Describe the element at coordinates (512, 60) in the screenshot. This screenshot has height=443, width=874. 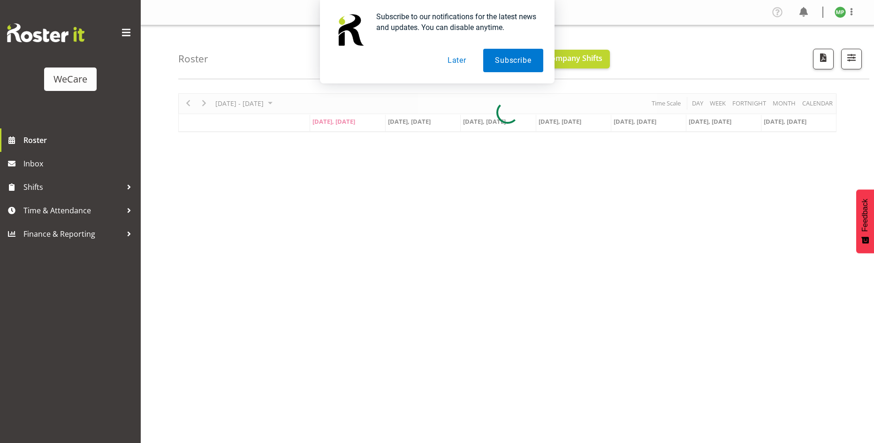
I see `button: Subscribe` at that location.